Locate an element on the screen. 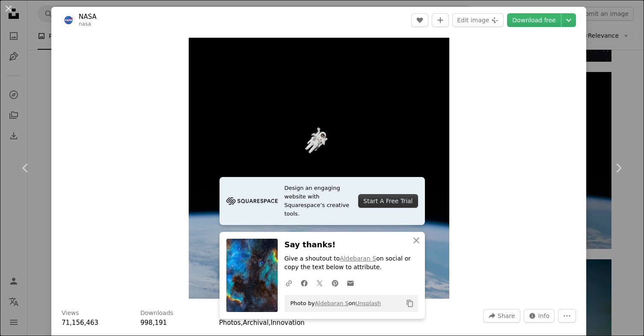  a: nasa is located at coordinates (85, 24).